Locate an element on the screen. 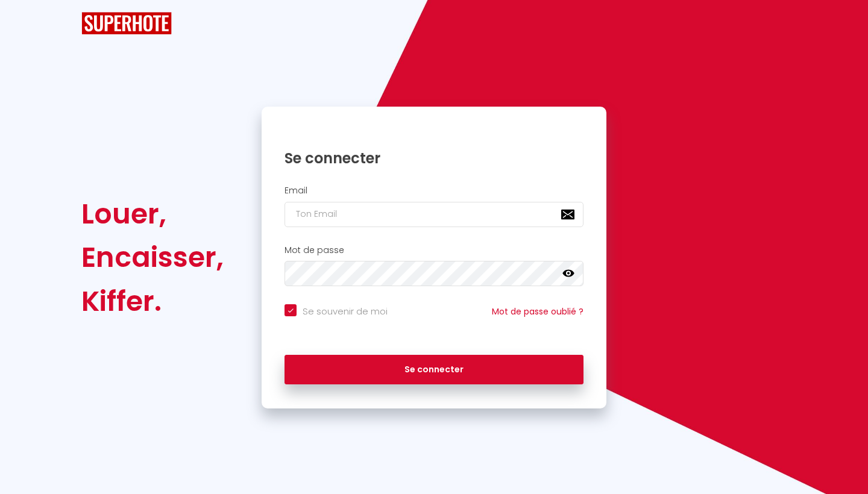 The image size is (868, 494). button: Ouvrir le widget de chat LiveChat is located at coordinates (28, 23).